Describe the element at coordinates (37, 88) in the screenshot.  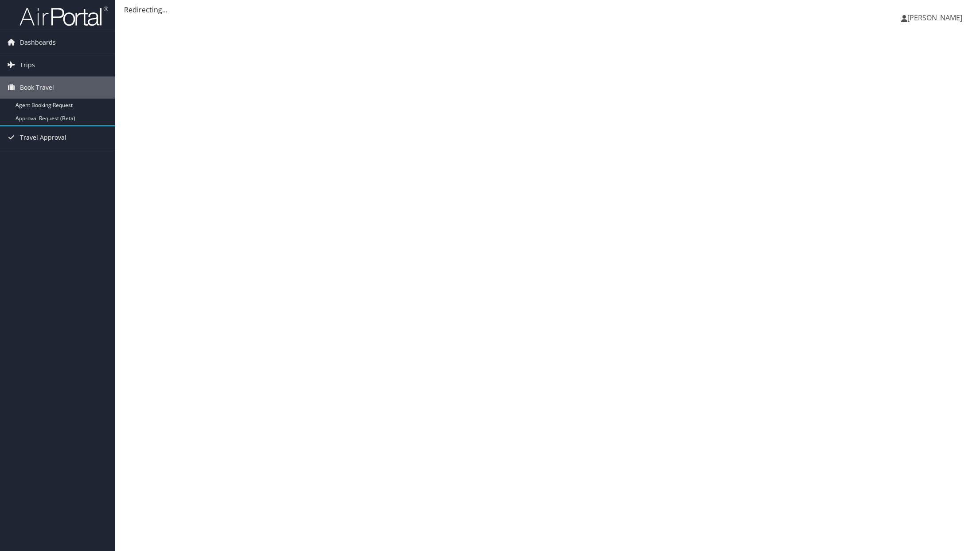
I see `span: Book Travel` at that location.